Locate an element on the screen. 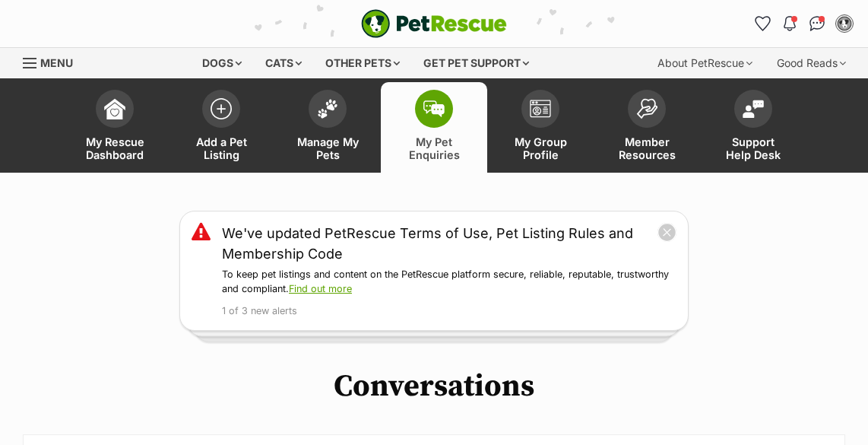  button: Notifications is located at coordinates (790, 24).